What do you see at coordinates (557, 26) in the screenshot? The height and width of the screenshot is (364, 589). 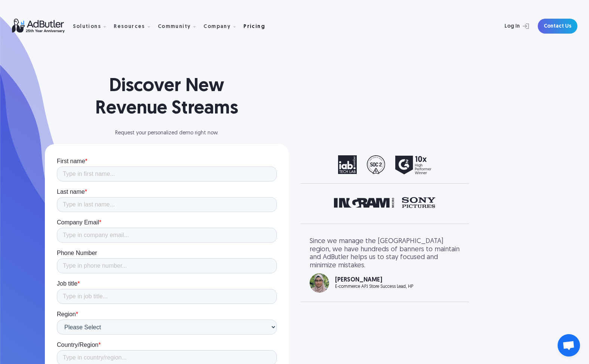 I see `a: Contact Us` at bounding box center [557, 26].